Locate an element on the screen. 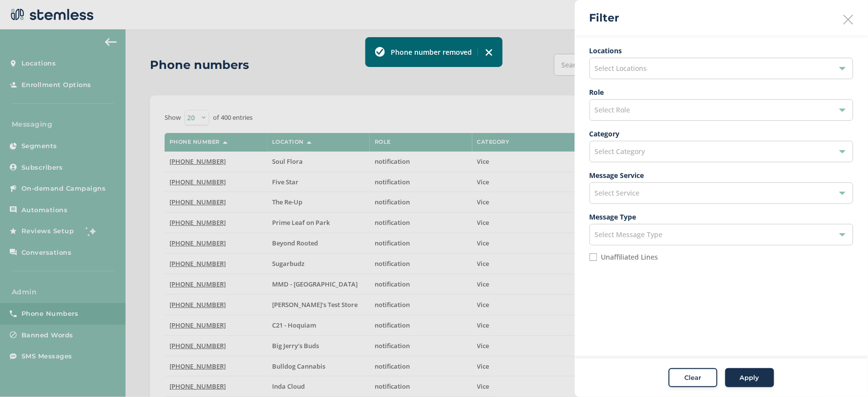  label: Category is located at coordinates (722, 134).